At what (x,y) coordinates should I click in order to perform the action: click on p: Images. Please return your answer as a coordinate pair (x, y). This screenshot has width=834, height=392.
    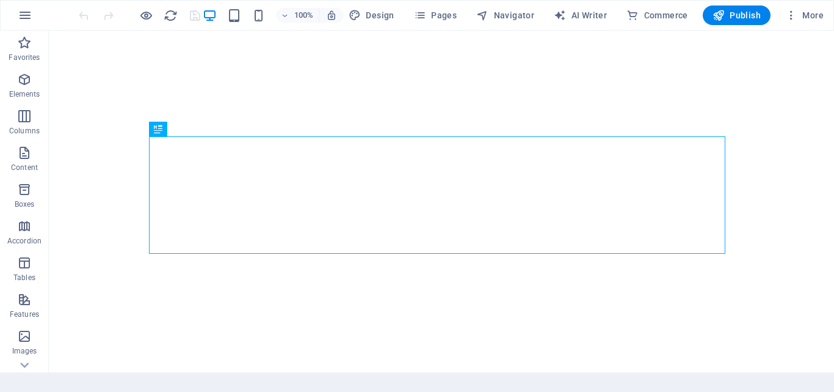
    Looking at the image, I should click on (24, 351).